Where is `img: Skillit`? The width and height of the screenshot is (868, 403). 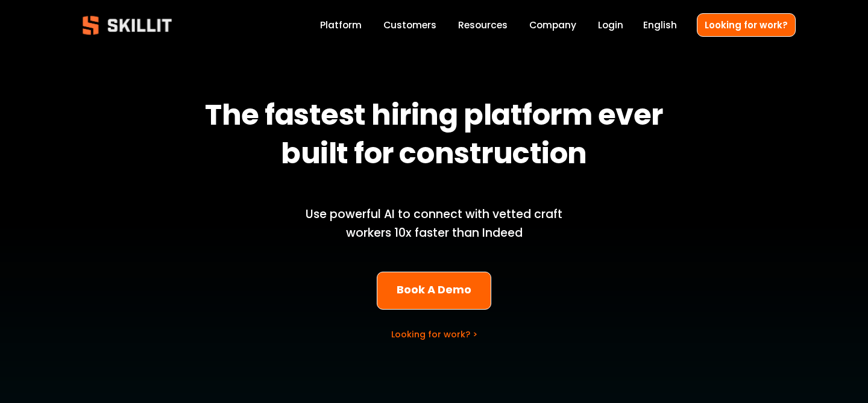
img: Skillit is located at coordinates (127, 25).